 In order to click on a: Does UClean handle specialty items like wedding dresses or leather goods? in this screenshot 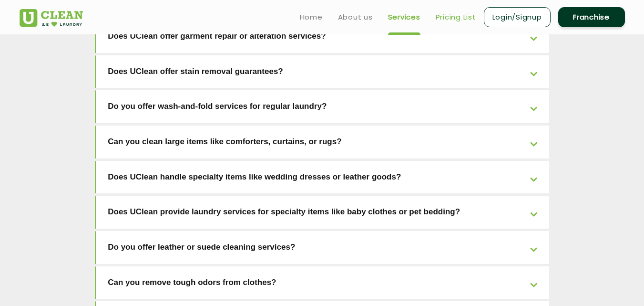, I will do `click(322, 177)`.